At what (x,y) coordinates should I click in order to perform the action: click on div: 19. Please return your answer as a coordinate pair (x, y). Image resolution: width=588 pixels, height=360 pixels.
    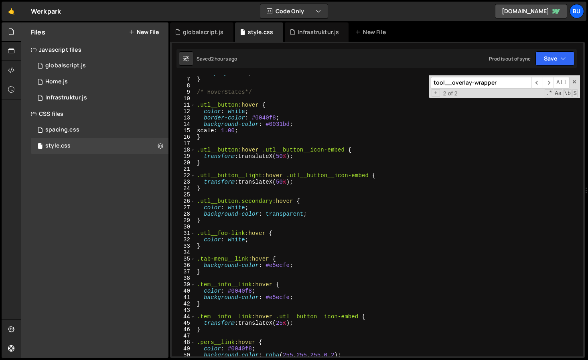
    Looking at the image, I should click on (183, 156).